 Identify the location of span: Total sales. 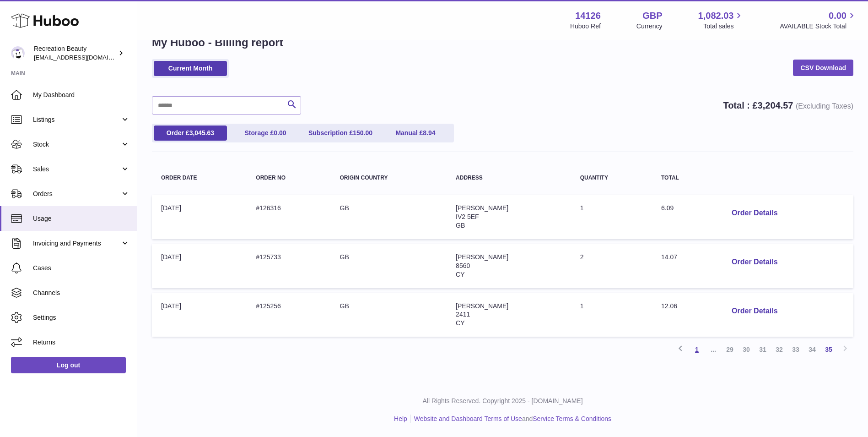
(724, 26).